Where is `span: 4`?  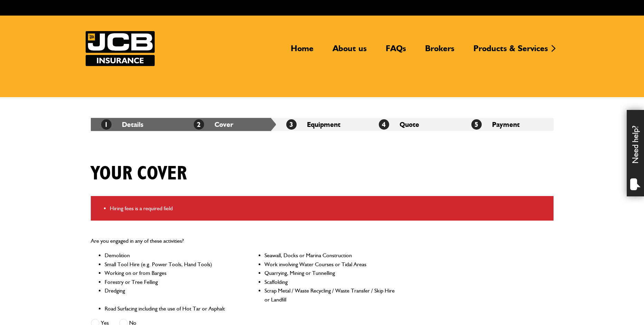 span: 4 is located at coordinates (384, 124).